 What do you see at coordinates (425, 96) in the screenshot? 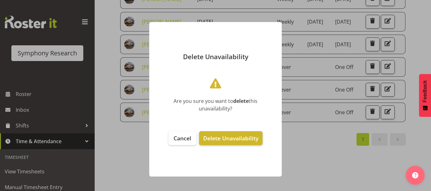
I see `button: Feedback - Show survey` at bounding box center [425, 96].